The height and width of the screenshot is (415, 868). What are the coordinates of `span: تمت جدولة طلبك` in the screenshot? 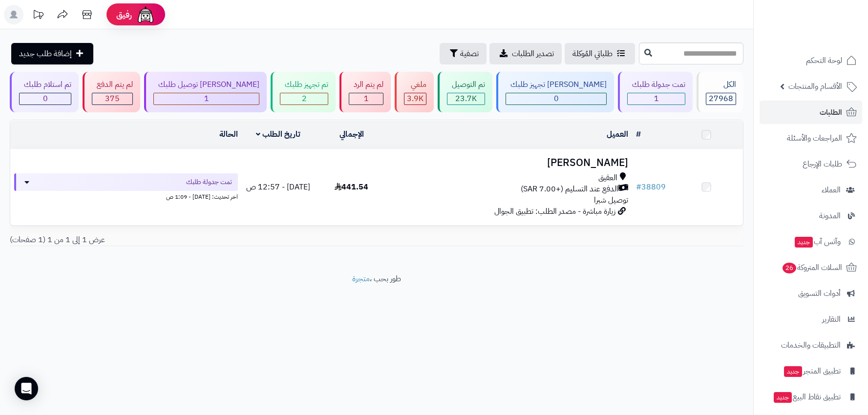 It's located at (209, 182).